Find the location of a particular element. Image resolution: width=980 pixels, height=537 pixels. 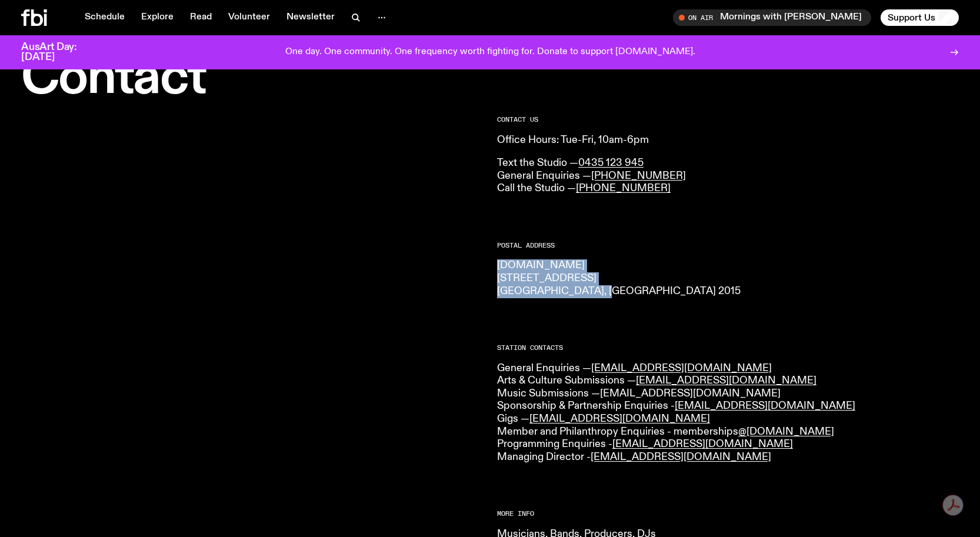

h2: Station Contacts is located at coordinates (727, 348).